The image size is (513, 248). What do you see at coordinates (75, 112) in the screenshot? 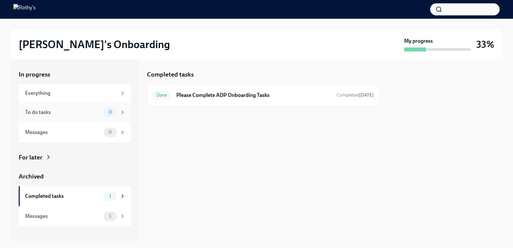
I see `a: To do tasks0` at bounding box center [75, 112].